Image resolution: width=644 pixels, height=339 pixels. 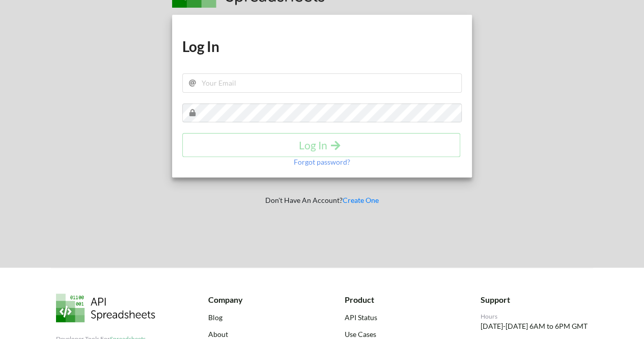 What do you see at coordinates (398, 300) in the screenshot?
I see `div: Product` at bounding box center [398, 300].